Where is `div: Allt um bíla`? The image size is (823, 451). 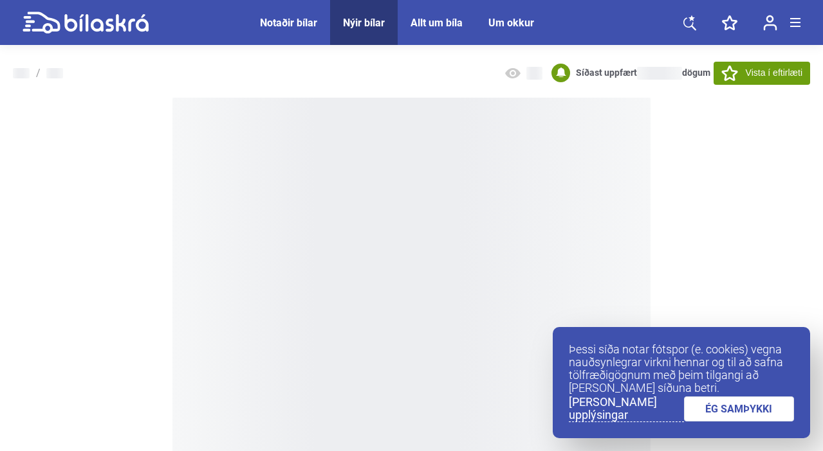 div: Allt um bíla is located at coordinates (436, 23).